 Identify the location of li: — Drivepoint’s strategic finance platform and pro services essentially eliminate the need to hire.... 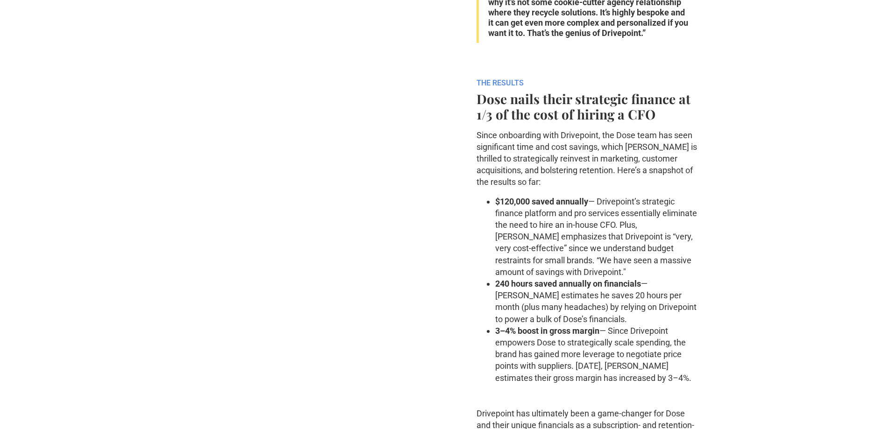
(598, 237).